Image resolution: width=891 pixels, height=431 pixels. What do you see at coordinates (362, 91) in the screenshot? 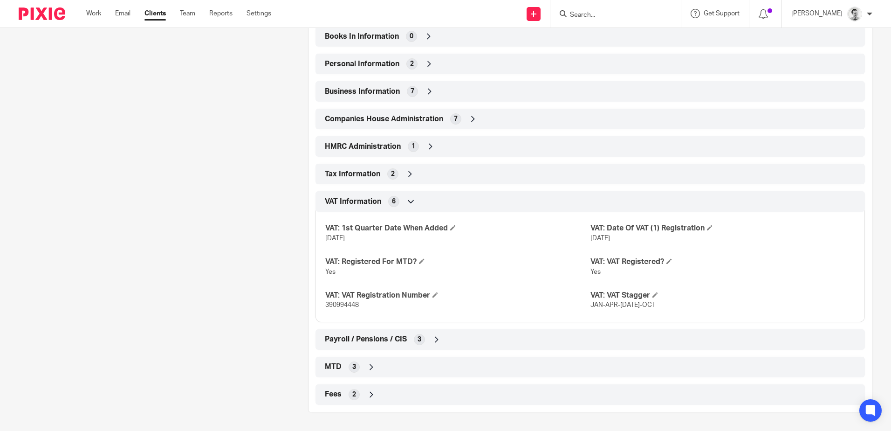
I see `span: Business Information` at bounding box center [362, 91].